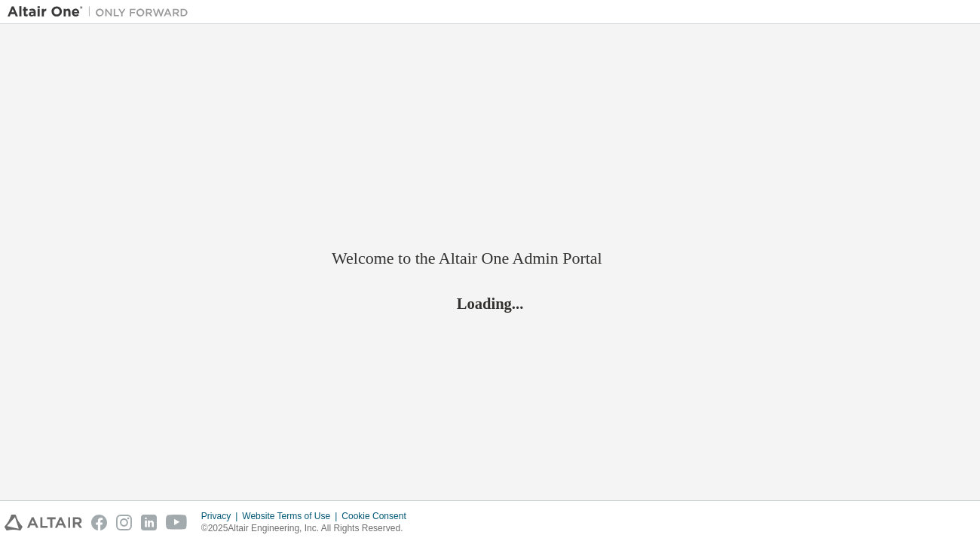 The image size is (980, 544). What do you see at coordinates (149, 523) in the screenshot?
I see `img: linkedin.svg` at bounding box center [149, 523].